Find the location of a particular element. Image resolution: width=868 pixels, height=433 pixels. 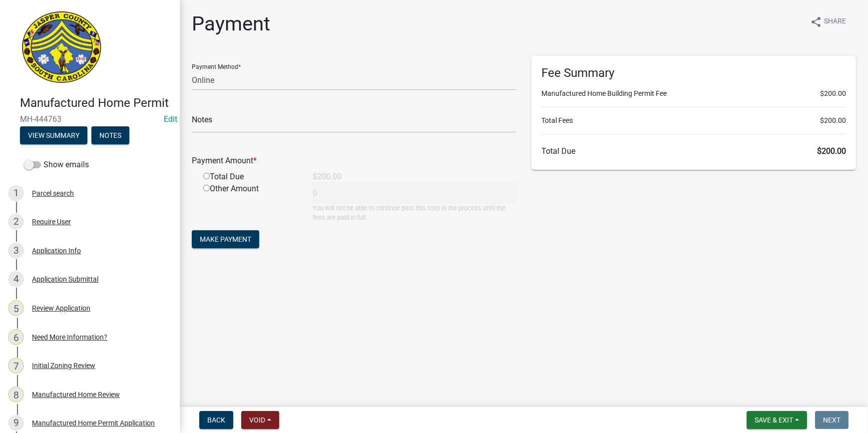

div: Parcel search is located at coordinates (53, 193).